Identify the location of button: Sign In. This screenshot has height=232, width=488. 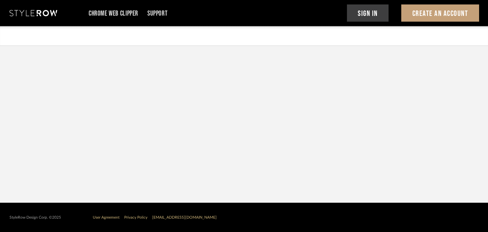
(368, 13).